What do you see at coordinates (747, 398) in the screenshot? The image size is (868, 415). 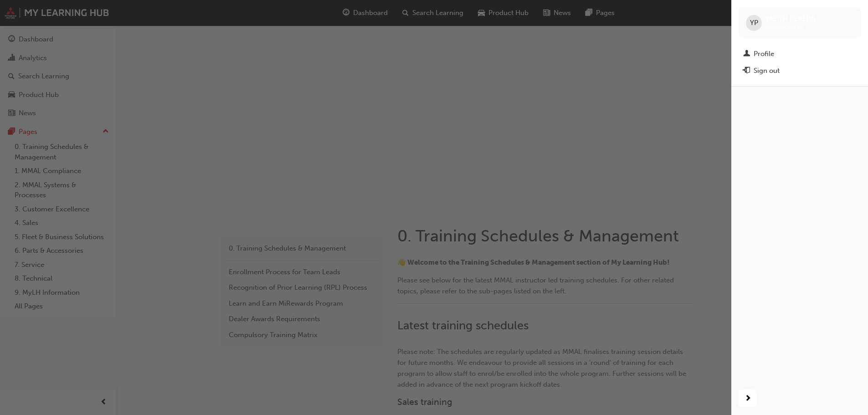 I see `span: next-icon` at bounding box center [747, 398].